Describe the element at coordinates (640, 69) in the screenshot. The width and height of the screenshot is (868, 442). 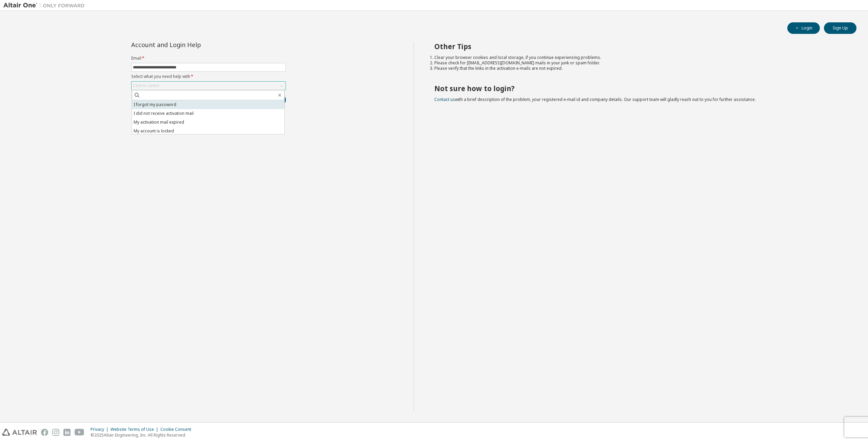
I see `li: Please verify that the links in the activation e-mails are not expired.` at that location.